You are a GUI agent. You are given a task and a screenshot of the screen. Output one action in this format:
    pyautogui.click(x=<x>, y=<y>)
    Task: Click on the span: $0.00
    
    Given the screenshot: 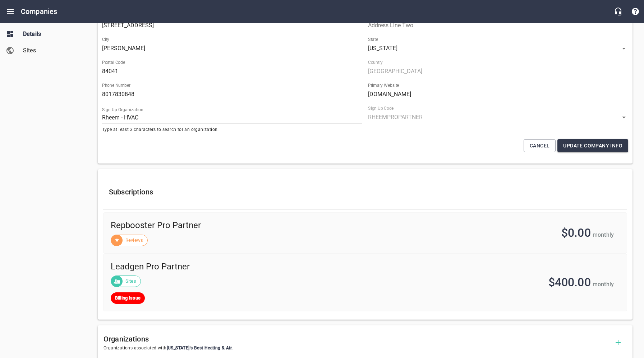 What is the action you would take?
    pyautogui.click(x=576, y=233)
    